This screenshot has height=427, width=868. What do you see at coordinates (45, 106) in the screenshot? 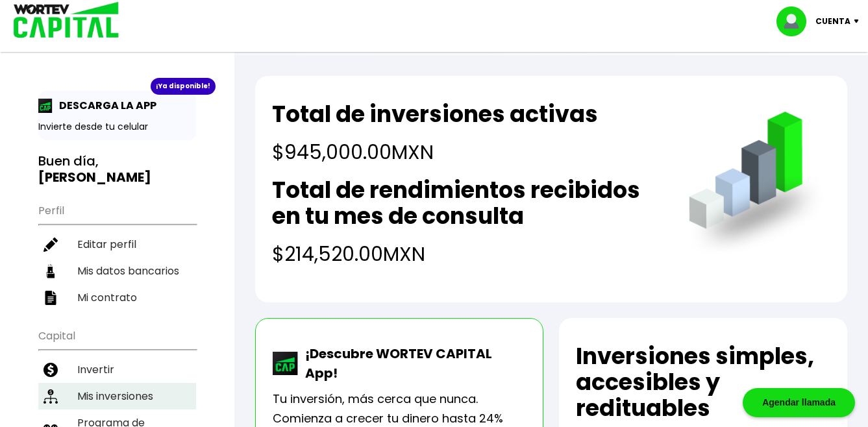
I see `img: app-icon` at bounding box center [45, 106].